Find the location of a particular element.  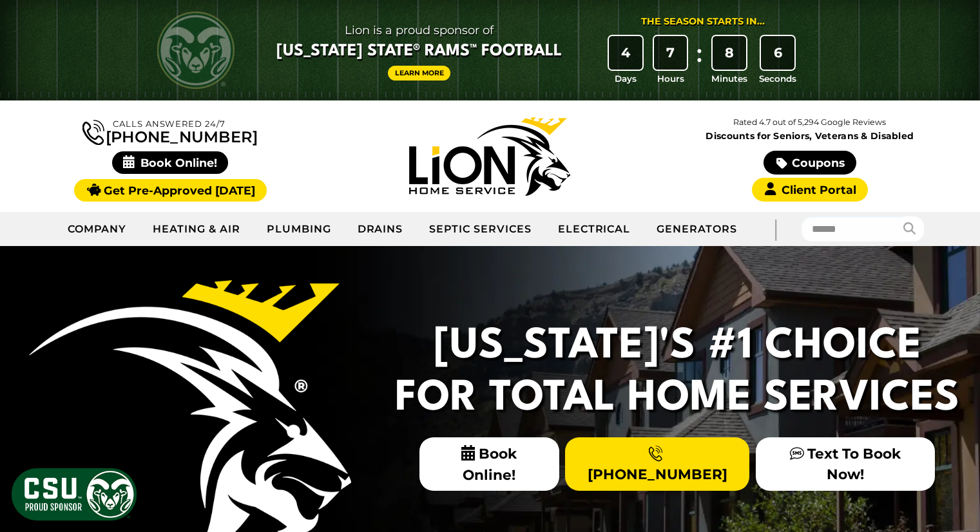

a: Coupons is located at coordinates (810, 162).